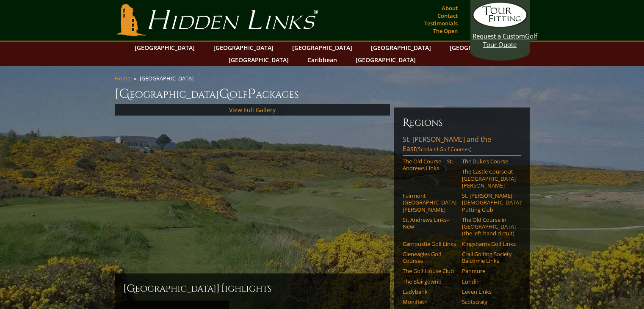  What do you see at coordinates (430, 292) in the screenshot?
I see `a: Ladybank` at bounding box center [430, 292].